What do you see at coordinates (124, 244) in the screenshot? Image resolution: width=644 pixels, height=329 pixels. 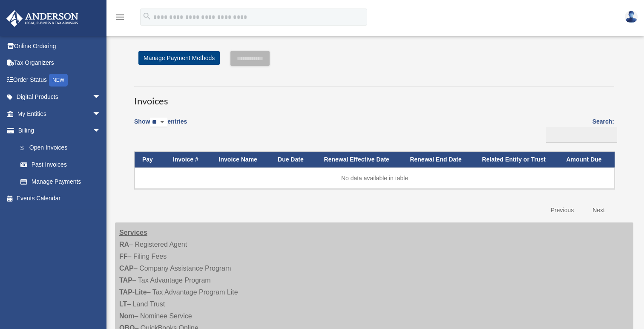 I see `strong: RA` at bounding box center [124, 244].